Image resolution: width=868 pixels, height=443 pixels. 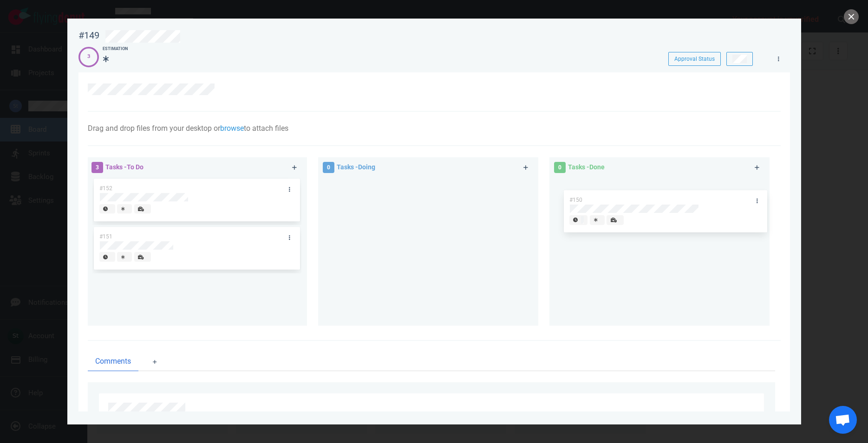 What do you see at coordinates (106, 237) in the screenshot?
I see `span: #151` at bounding box center [106, 237].